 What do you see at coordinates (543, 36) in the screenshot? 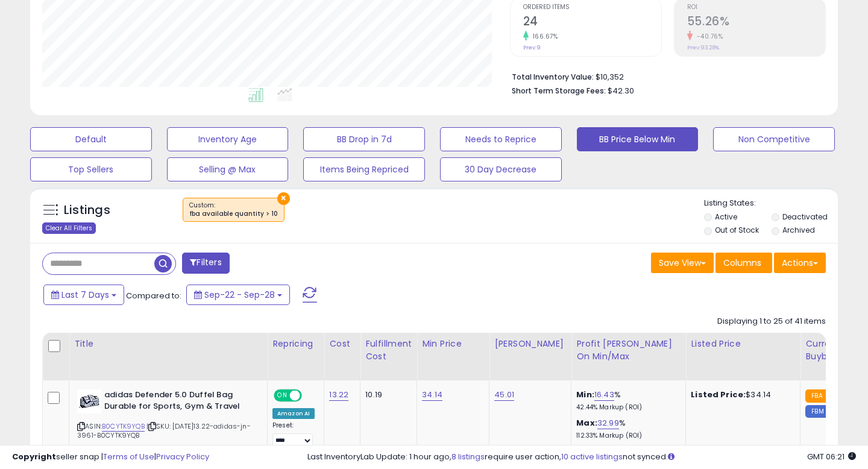
I see `small: 166.67%` at bounding box center [543, 36].